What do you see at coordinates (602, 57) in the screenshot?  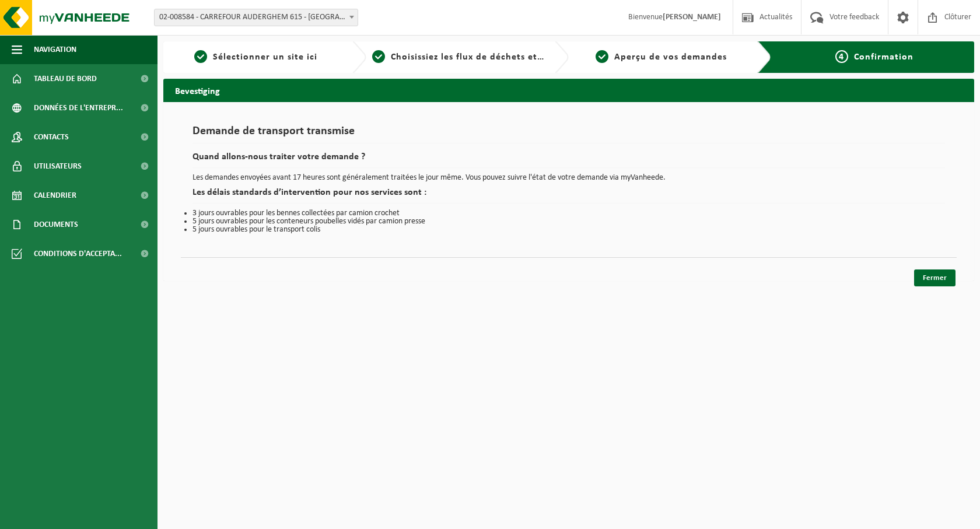 I see `span: 3` at bounding box center [602, 57].